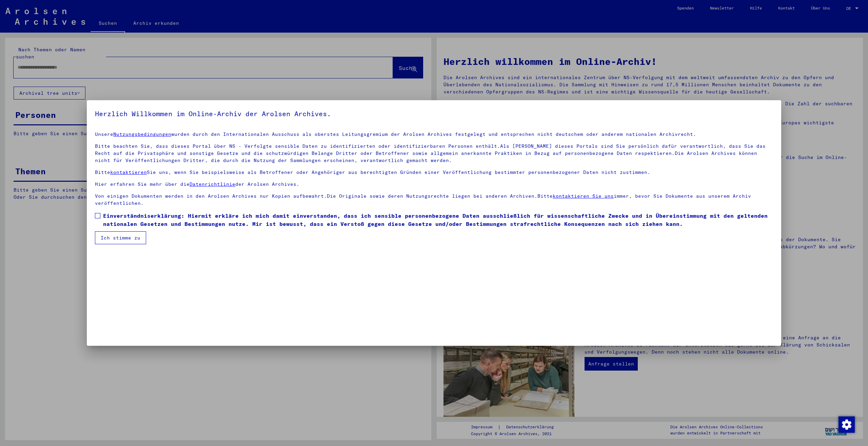 The image size is (868, 446). What do you see at coordinates (847, 424) in the screenshot?
I see `img: Zustimmung ändern` at bounding box center [847, 424].